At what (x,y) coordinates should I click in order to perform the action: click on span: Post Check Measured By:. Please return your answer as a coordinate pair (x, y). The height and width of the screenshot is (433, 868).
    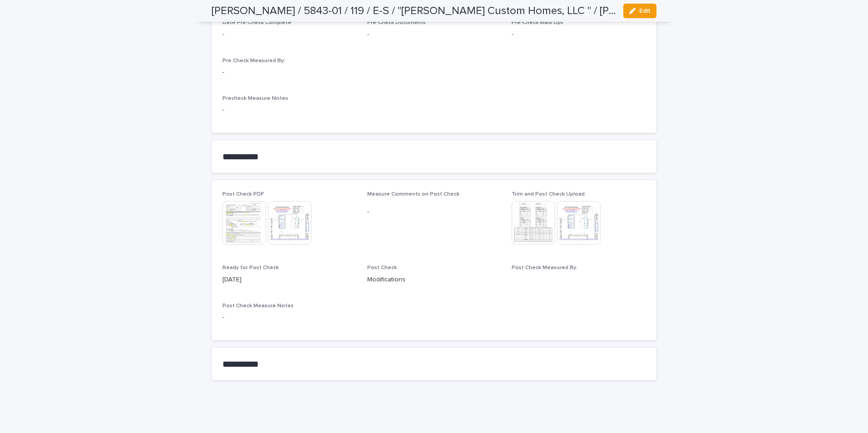
    Looking at the image, I should click on (544, 267).